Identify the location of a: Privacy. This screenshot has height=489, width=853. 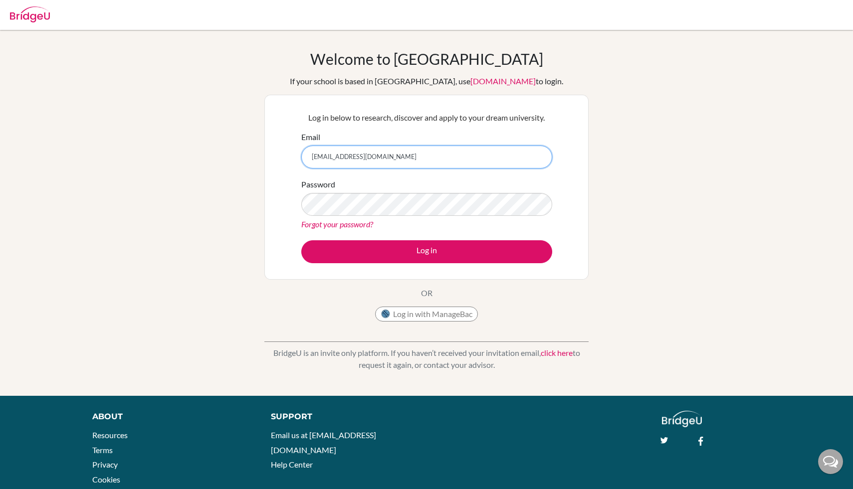
(105, 464).